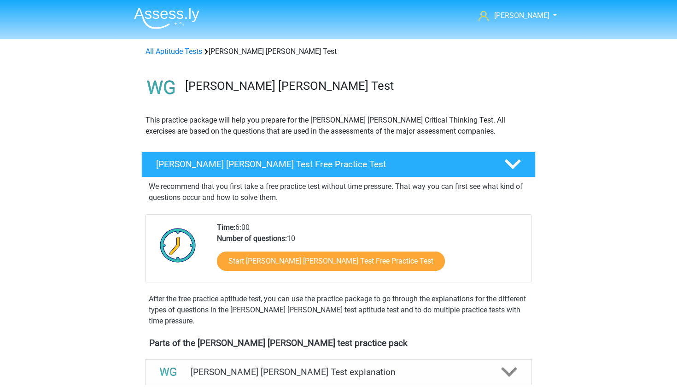 This screenshot has height=387, width=677. Describe the element at coordinates (339, 310) in the screenshot. I see `div: After the free practice aptitude test, you can use the practice package to go through the explana...` at that location.